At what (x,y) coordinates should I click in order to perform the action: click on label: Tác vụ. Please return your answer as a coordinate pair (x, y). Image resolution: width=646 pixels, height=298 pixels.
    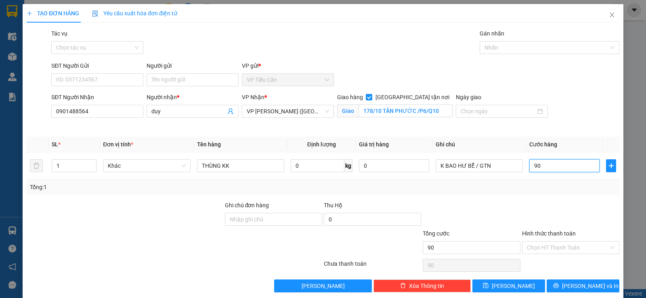
    Looking at the image, I should click on (59, 33).